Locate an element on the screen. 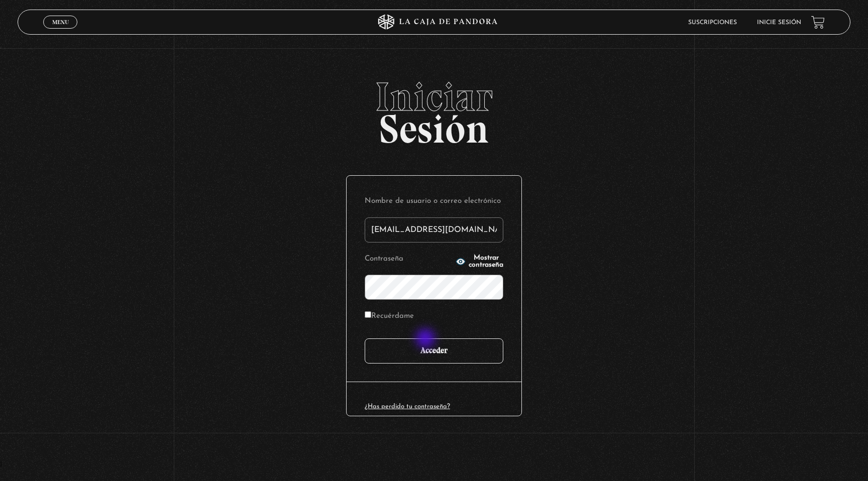 The height and width of the screenshot is (481, 868). span: Iniciar is located at coordinates (434, 97).